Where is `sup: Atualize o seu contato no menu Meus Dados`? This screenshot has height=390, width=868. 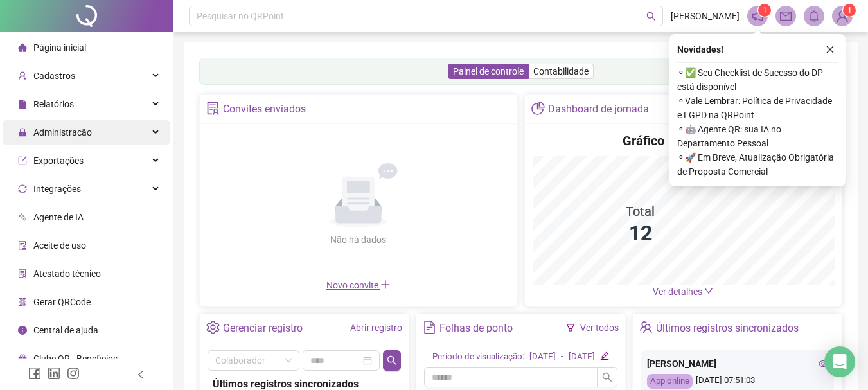 sup: Atualize o seu contato no menu Meus Dados is located at coordinates (849, 10).